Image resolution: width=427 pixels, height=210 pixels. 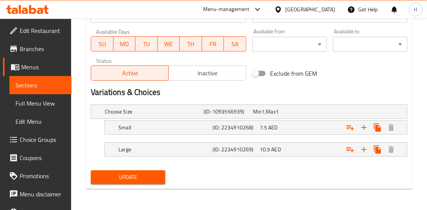 What do you see at coordinates (191, 44) in the screenshot?
I see `span: TH` at bounding box center [191, 44].